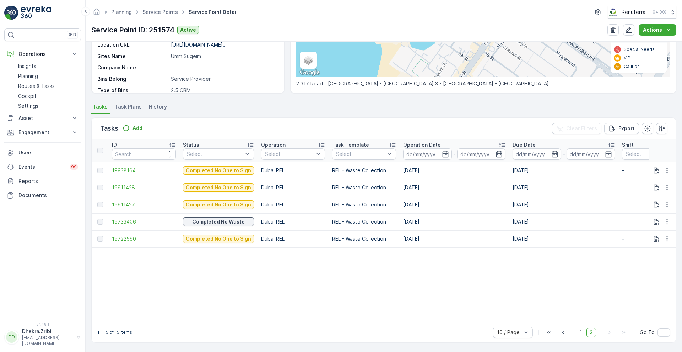 This screenshot has height=352, width=682. I want to click on a: Events99, so click(43, 167).